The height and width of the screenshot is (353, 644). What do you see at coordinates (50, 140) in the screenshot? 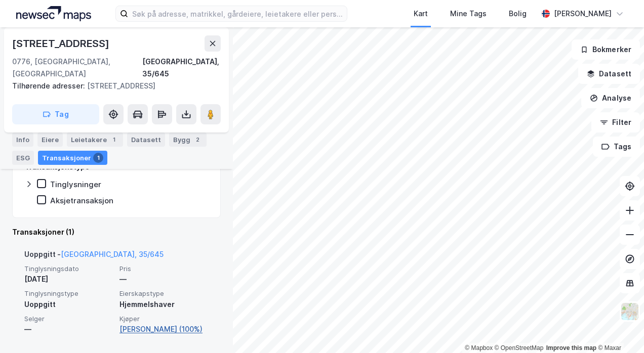
I see `div: Eiere` at bounding box center [50, 140].